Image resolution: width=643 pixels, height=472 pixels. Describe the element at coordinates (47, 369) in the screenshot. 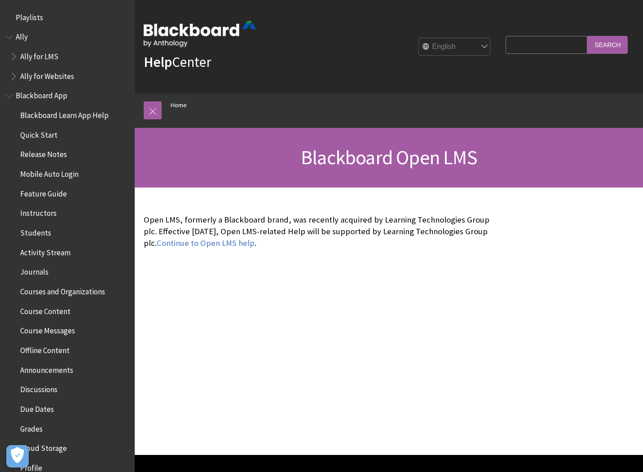

I see `span: Announcements` at that location.